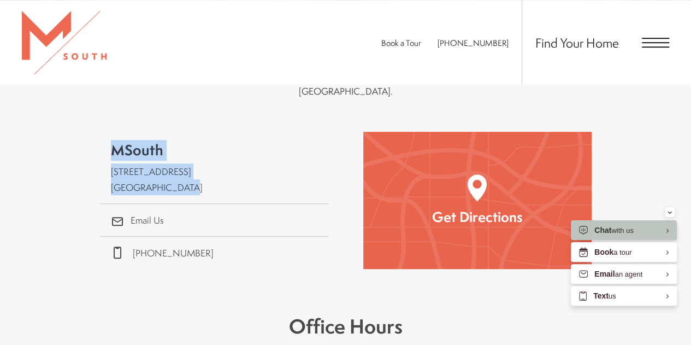 This screenshot has height=345, width=691. What do you see at coordinates (401, 43) in the screenshot?
I see `span: Book a Tour` at bounding box center [401, 43].